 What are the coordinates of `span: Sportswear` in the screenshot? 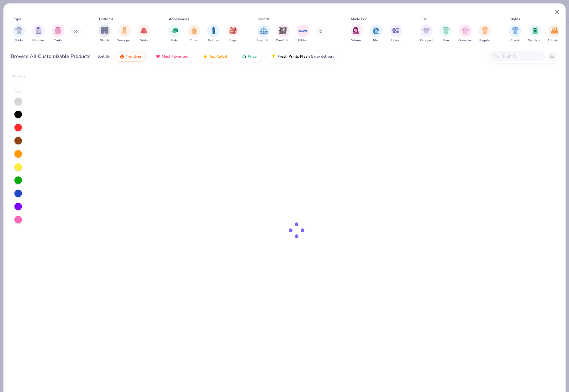 It's located at (535, 41).